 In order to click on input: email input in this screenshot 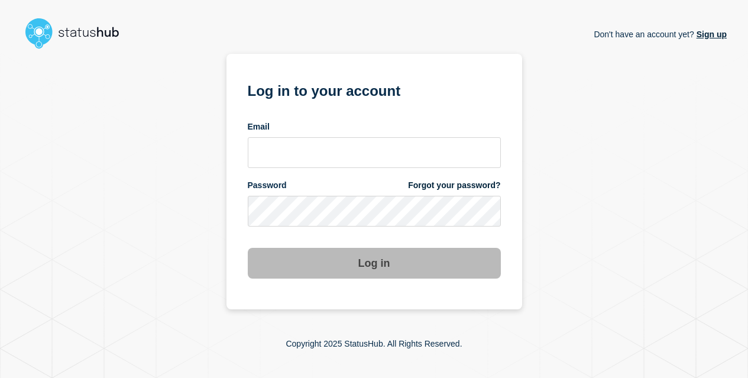, I will do `click(374, 153)`.